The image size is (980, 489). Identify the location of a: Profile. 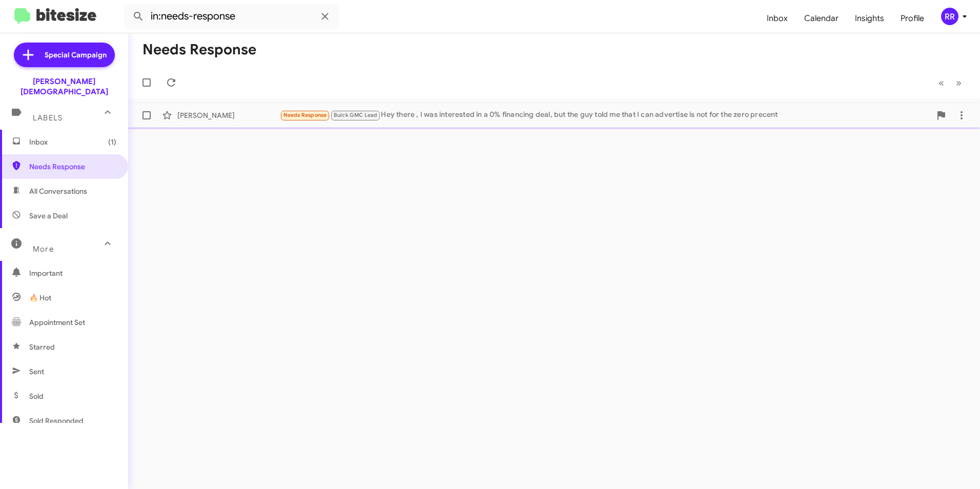
(912, 19).